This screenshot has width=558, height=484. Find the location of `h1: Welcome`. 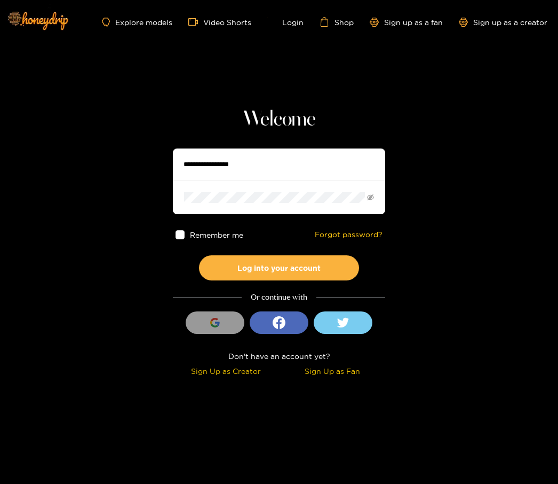

h1: Welcome is located at coordinates (279, 120).